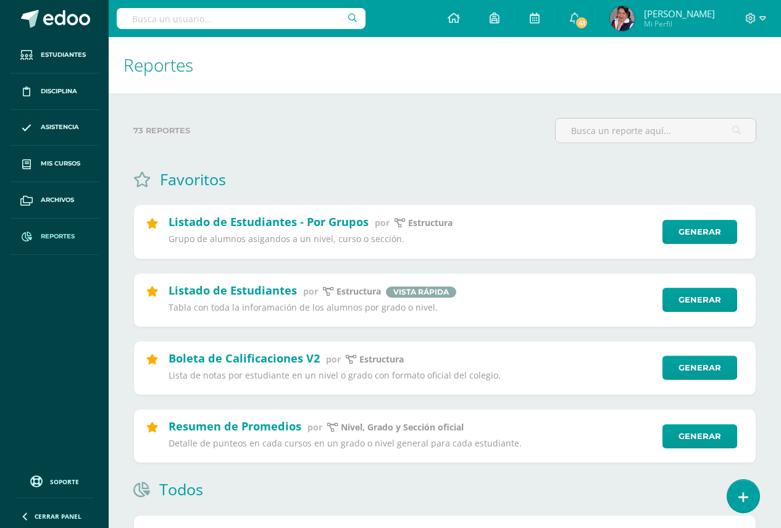  I want to click on h1: Todos, so click(181, 489).